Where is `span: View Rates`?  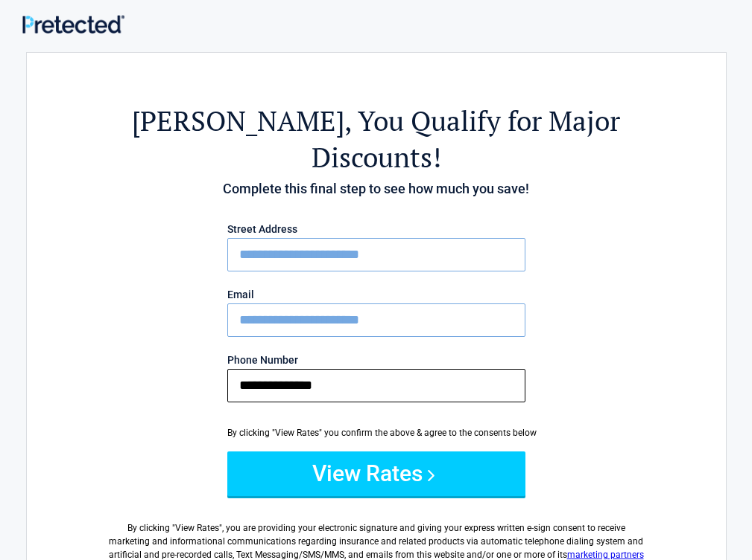
span: View Rates is located at coordinates (196, 528).